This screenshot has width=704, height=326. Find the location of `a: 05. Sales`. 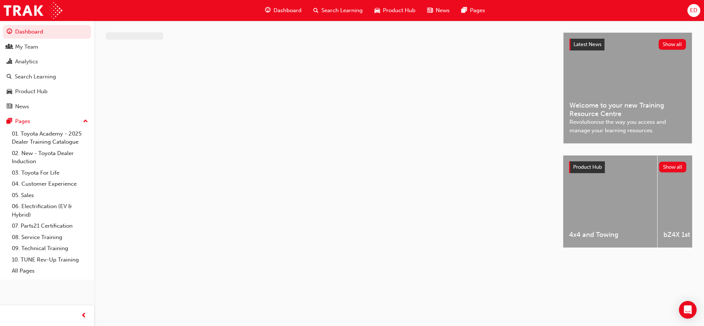

a: 05. Sales is located at coordinates (50, 195).